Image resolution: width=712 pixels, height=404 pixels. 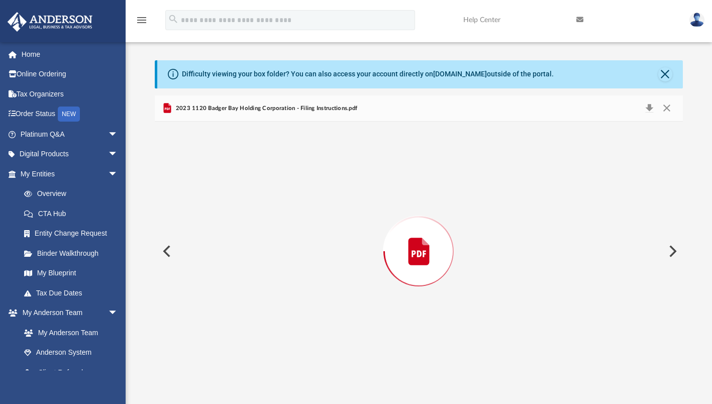 What do you see at coordinates (173, 19) in the screenshot?
I see `i: search` at bounding box center [173, 19].